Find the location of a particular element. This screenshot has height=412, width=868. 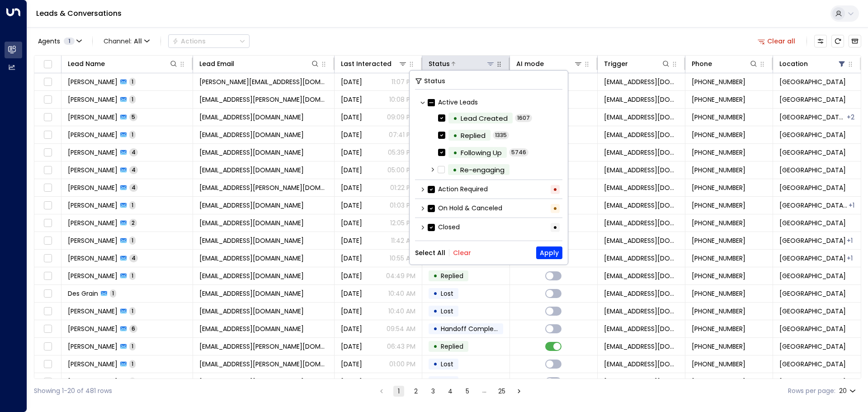

div: Lead Email is located at coordinates (259, 64).